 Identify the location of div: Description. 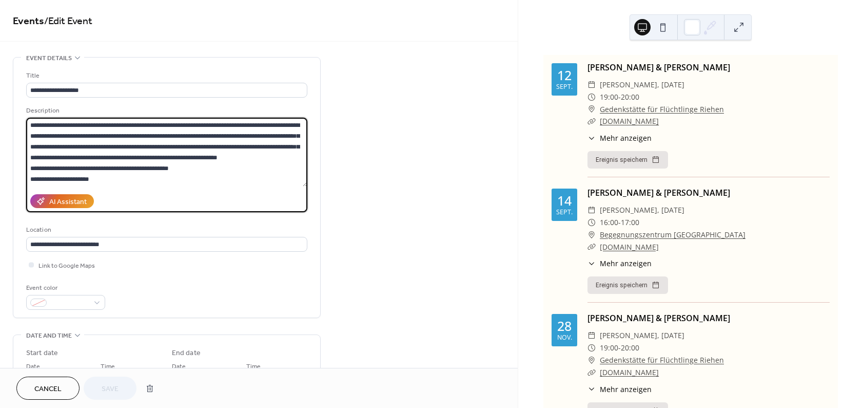
(166, 110).